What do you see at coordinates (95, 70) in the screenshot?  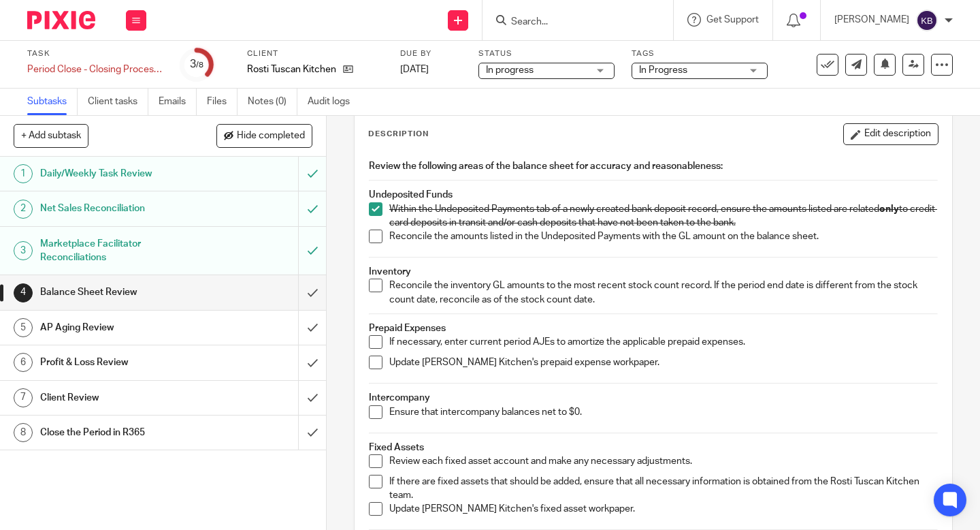 I see `div: Period Close - Closing Processes` at bounding box center [95, 70].